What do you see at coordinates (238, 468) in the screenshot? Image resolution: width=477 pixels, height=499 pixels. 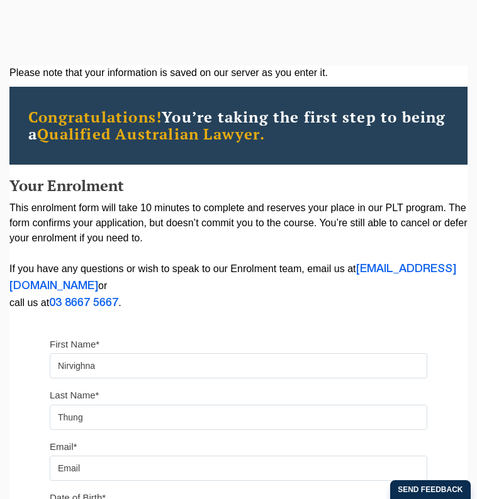 I see `input: Email` at bounding box center [238, 468].